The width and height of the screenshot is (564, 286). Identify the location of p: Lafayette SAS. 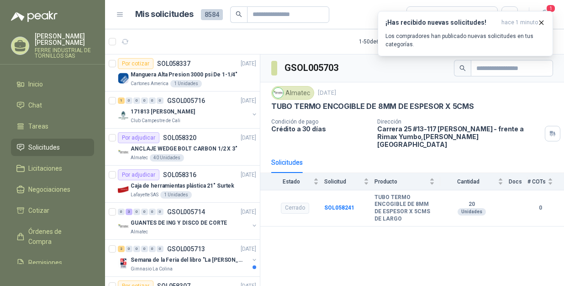
(144, 195).